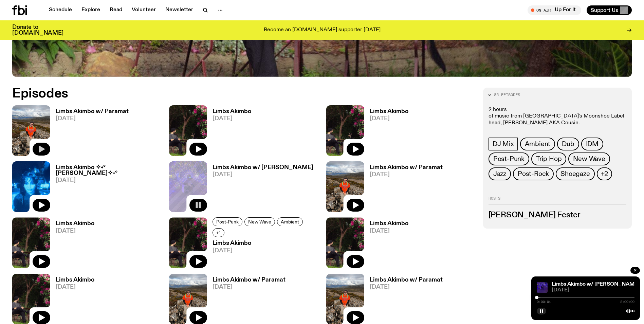 Image resolution: width=644 pixels, height=324 pixels. What do you see at coordinates (604, 174) in the screenshot?
I see `span: +2` at bounding box center [604, 174].